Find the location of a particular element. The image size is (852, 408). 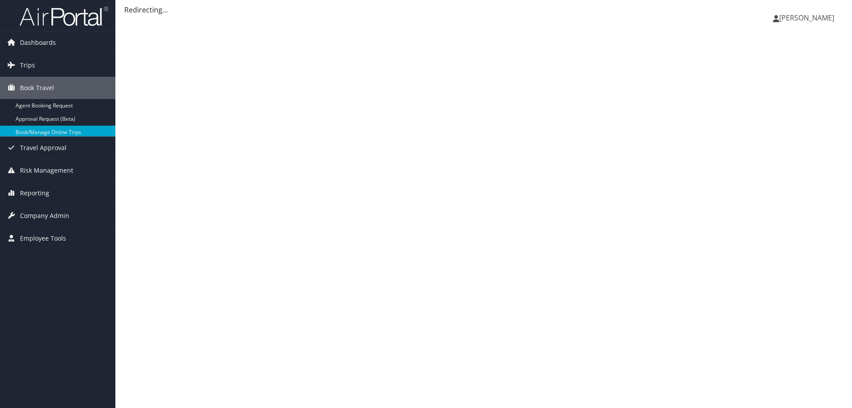

span: Reporting is located at coordinates (35, 193).